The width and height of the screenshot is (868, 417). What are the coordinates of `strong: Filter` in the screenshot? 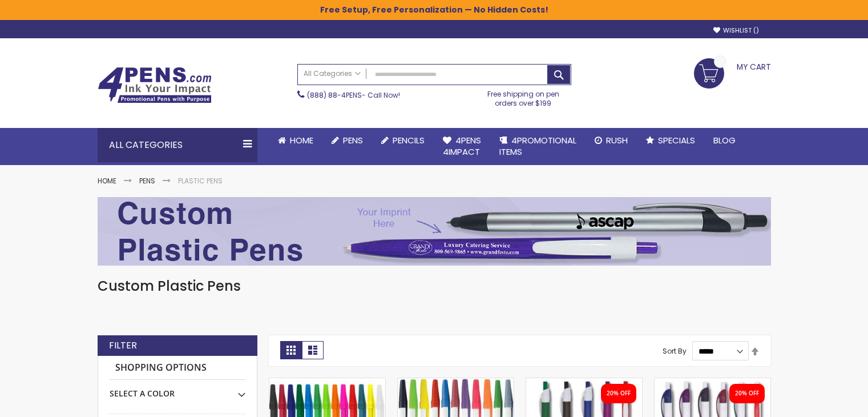 It's located at (123, 346).